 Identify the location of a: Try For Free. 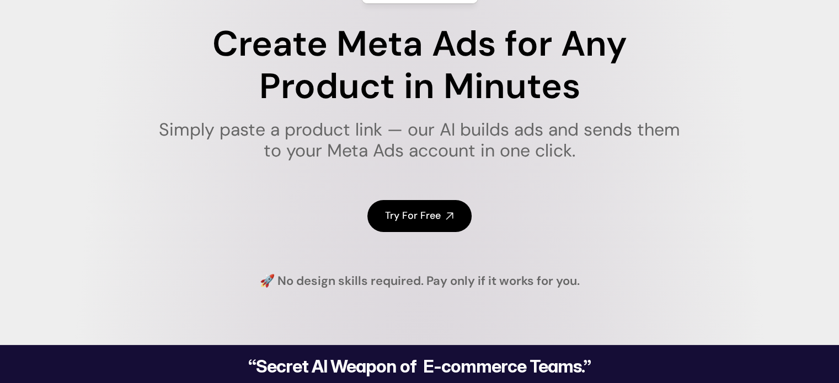
(419, 216).